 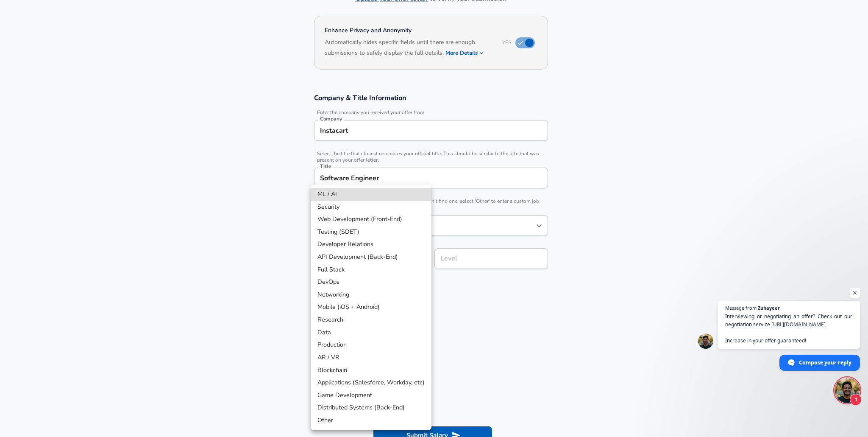 I want to click on li: Research, so click(x=371, y=320).